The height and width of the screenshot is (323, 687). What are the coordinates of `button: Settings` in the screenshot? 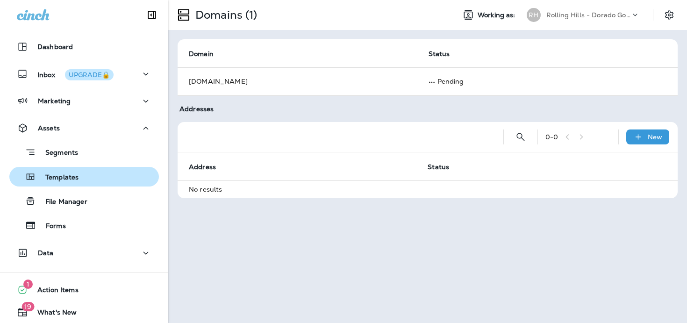 It's located at (669, 15).